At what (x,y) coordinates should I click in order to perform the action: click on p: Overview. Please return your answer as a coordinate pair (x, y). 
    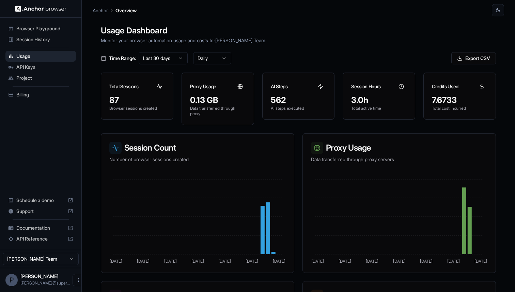
    Looking at the image, I should click on (126, 10).